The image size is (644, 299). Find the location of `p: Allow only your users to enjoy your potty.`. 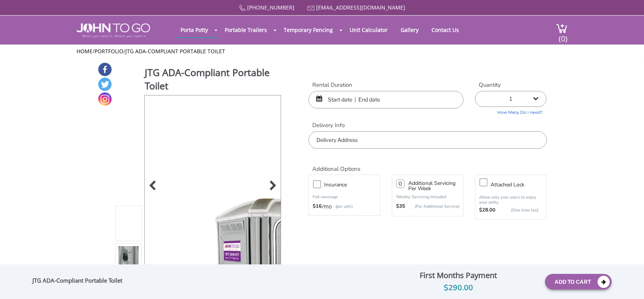

p: Allow only your users to enjoy your potty. is located at coordinates (511, 200).